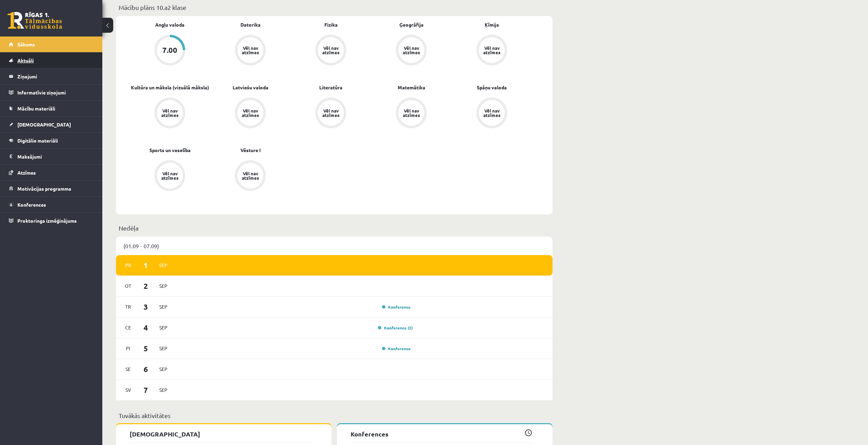 The width and height of the screenshot is (868, 445). I want to click on p: Tuvākās aktivitātes, so click(334, 415).